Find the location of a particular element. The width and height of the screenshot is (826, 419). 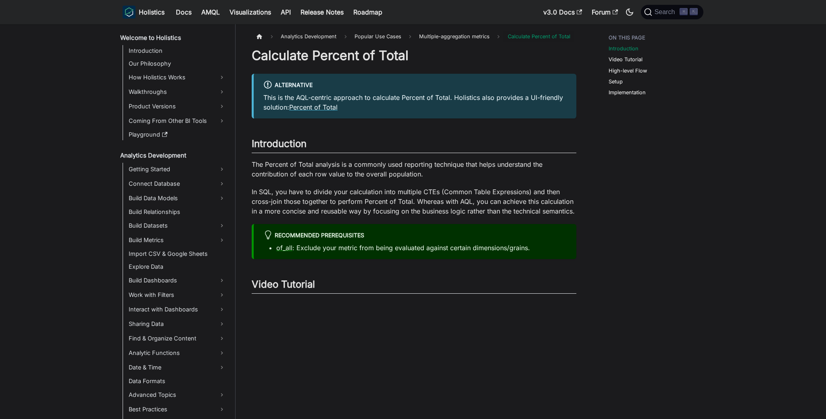

b: Holistics is located at coordinates (152, 12).